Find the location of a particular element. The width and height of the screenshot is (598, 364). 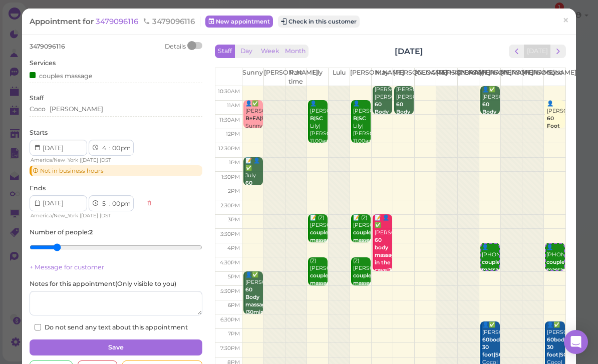

button: Week is located at coordinates (270, 51).